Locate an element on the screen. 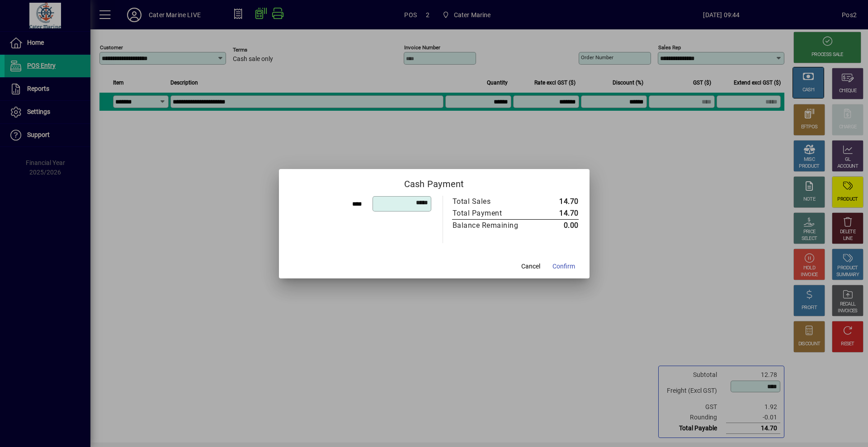 This screenshot has width=868, height=447. button: Confirm is located at coordinates (564, 267).